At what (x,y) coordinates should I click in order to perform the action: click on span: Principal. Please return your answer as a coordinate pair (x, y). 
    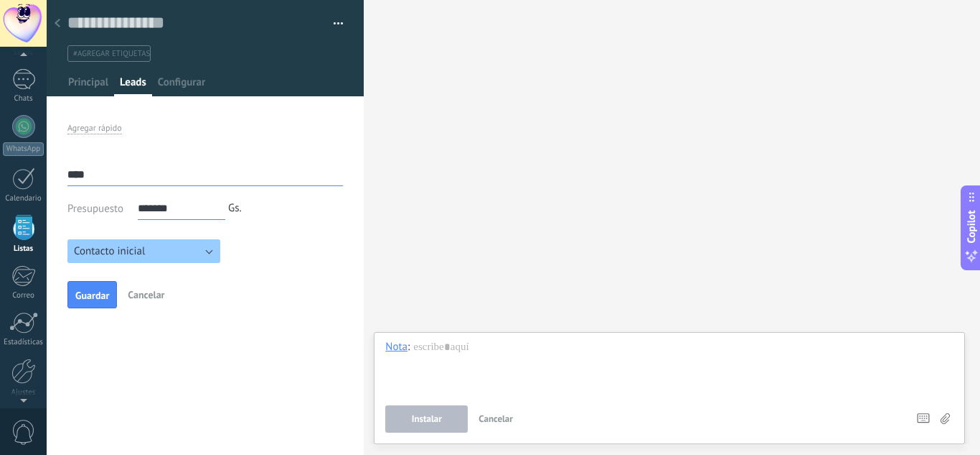
    Looking at the image, I should click on (89, 85).